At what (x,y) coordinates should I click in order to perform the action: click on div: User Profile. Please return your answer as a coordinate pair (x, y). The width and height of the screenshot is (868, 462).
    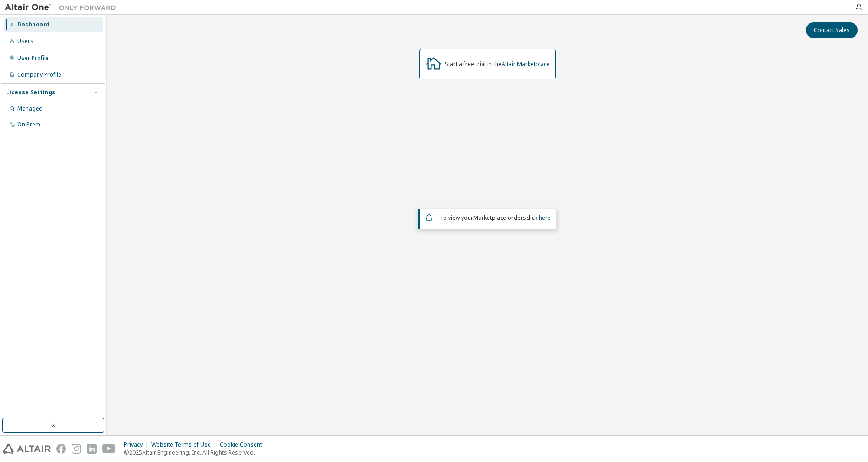
    Looking at the image, I should click on (33, 58).